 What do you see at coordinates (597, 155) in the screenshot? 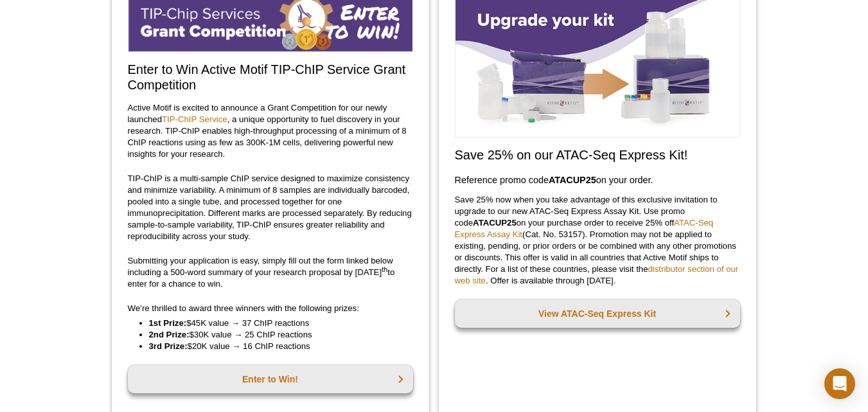
I see `h2: Save 25% on our ATAC-Seq Express Kit!` at bounding box center [597, 155].